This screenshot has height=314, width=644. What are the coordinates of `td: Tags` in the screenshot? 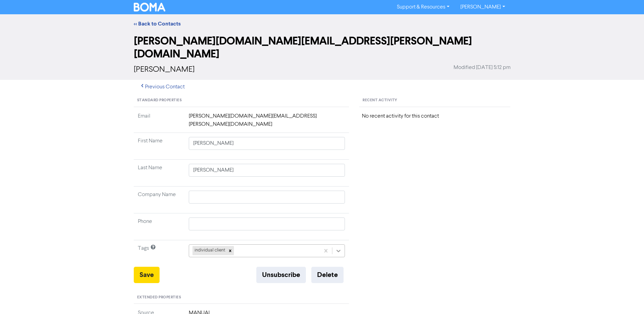 It's located at (159, 253).